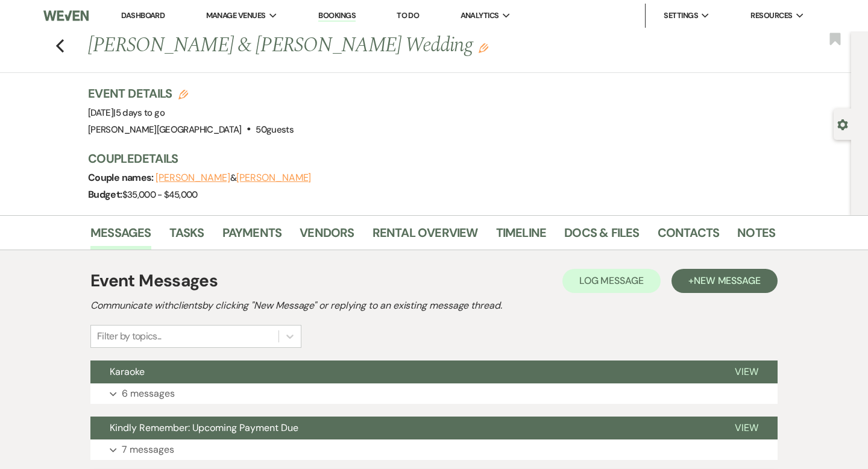 The width and height of the screenshot is (868, 469). What do you see at coordinates (724, 281) in the screenshot?
I see `button: +New Message` at bounding box center [724, 281].